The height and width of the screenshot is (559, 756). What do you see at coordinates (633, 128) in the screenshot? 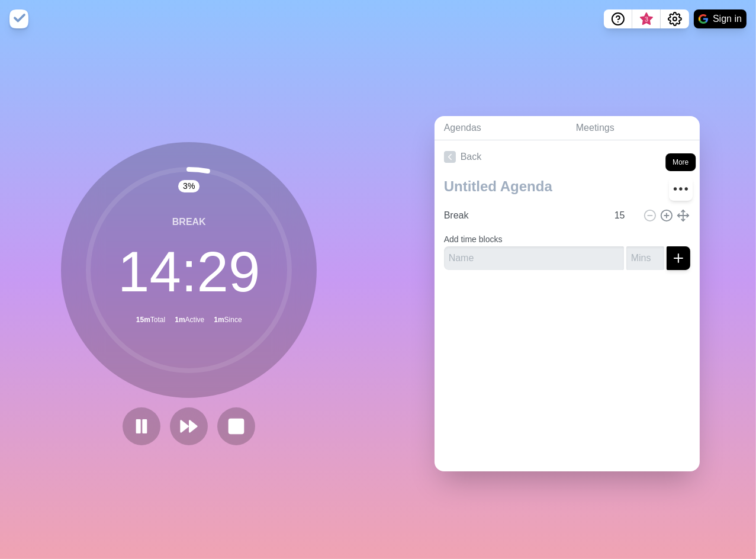
I see `a: Meetings` at bounding box center [633, 128].